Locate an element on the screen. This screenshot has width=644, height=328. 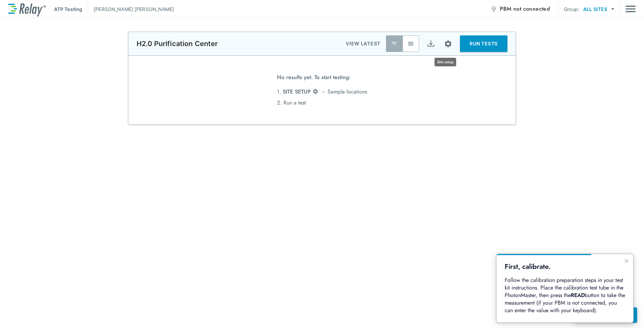
button: Main menu is located at coordinates (630, 9).